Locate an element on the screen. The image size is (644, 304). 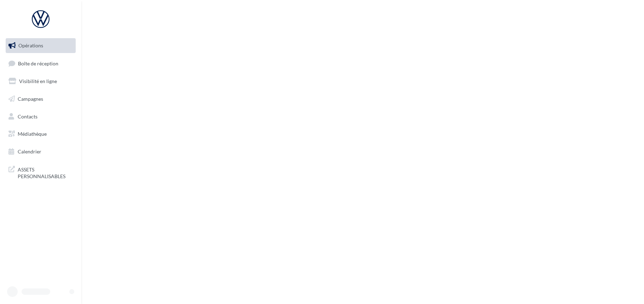
a: Calendrier is located at coordinates (41, 152).